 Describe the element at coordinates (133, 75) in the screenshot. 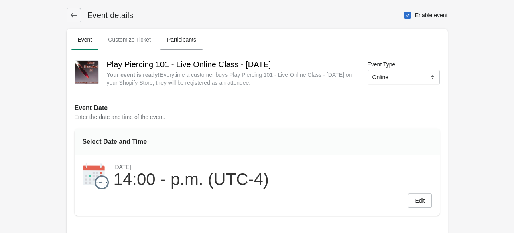

I see `strong: Your event is ready !` at that location.